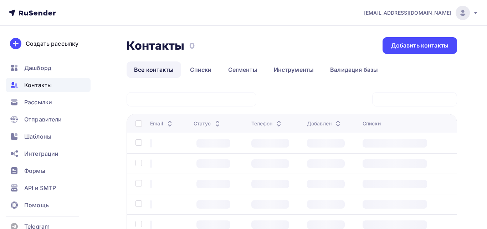  What do you see at coordinates (52, 44) in the screenshot?
I see `div: Создать рассылку` at bounding box center [52, 44].